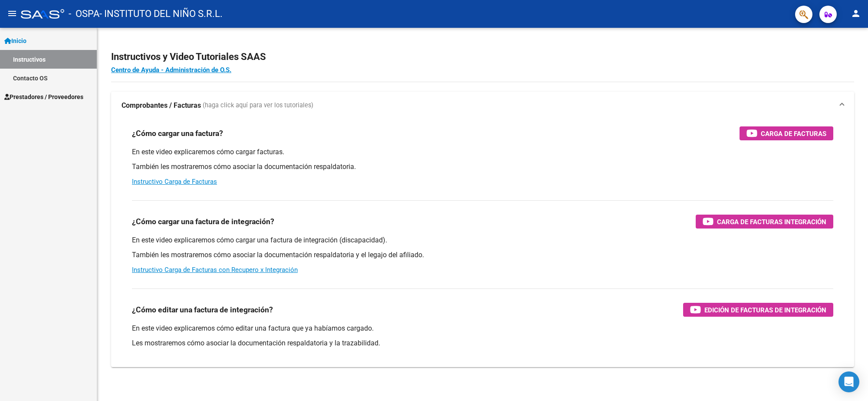 This screenshot has height=401, width=868. I want to click on strong: Comprobantes / Facturas, so click(161, 106).